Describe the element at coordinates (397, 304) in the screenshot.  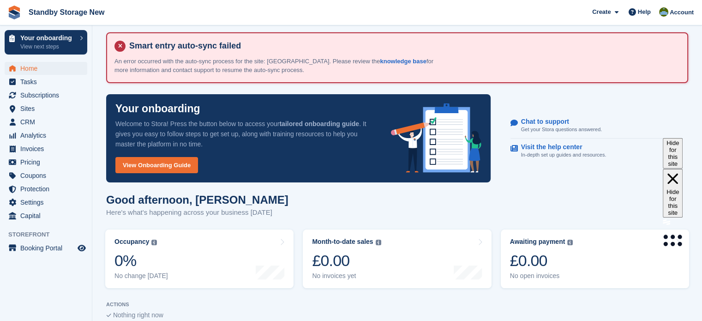
I see `p: ACTIONS` at that location.